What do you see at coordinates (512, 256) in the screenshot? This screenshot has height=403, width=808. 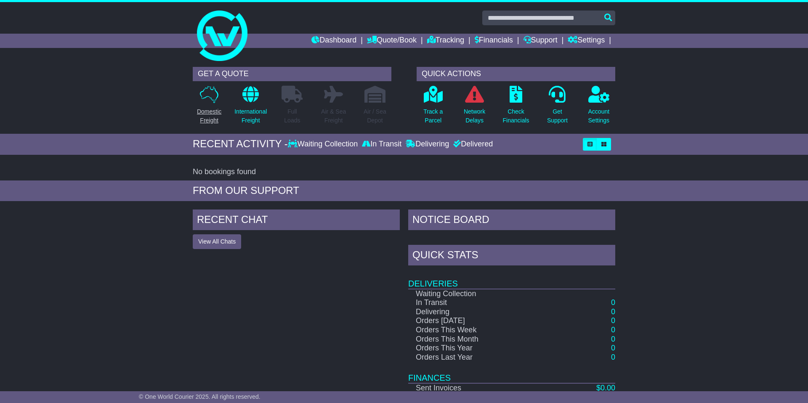 I see `div: Quick Stats` at bounding box center [512, 256].